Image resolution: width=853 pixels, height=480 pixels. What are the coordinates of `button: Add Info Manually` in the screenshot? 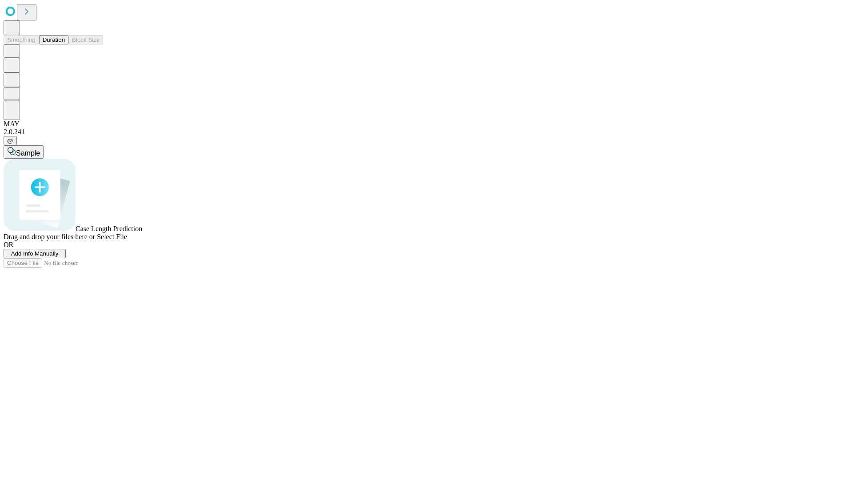 It's located at (35, 253).